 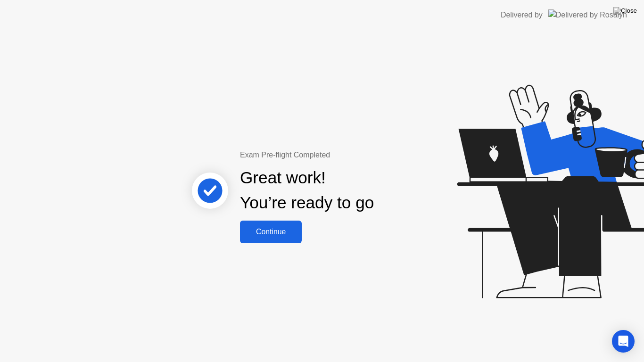 What do you see at coordinates (271, 232) in the screenshot?
I see `div: Continue` at bounding box center [271, 232].